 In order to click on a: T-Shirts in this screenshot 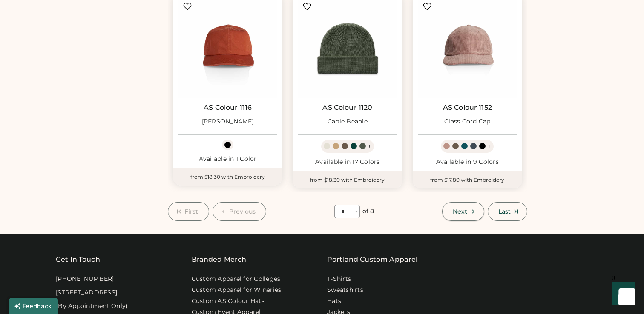, I will do `click(339, 279)`.